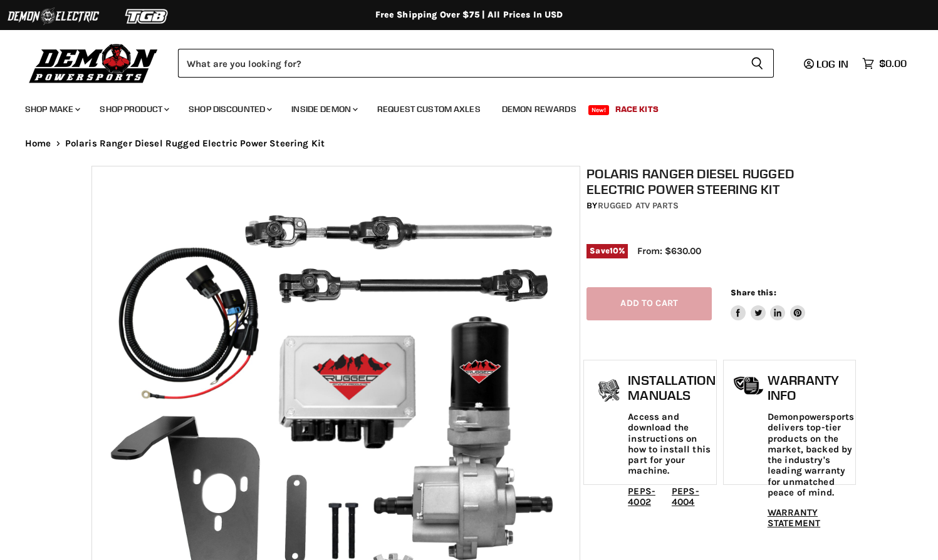  I want to click on a: Race Kits, so click(636, 109).